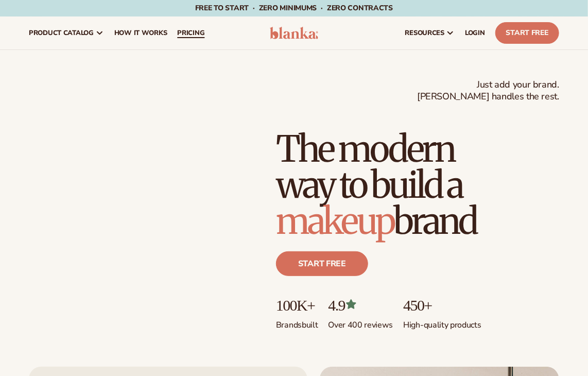 The height and width of the screenshot is (376, 588). What do you see at coordinates (294, 8) in the screenshot?
I see `span: Free to start · ZERO minimums · ZERO contracts` at bounding box center [294, 8].